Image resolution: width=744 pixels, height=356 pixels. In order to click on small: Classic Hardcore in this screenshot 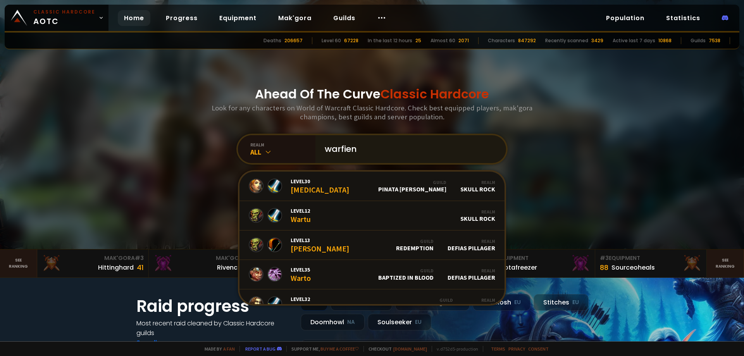, I will do `click(64, 12)`.